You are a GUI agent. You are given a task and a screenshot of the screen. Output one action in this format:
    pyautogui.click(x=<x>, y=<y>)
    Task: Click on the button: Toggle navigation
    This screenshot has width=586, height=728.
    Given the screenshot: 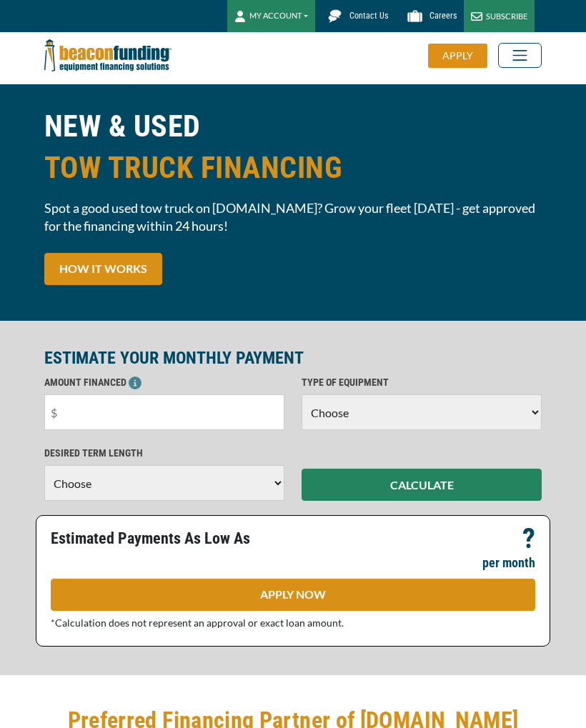 What is the action you would take?
    pyautogui.click(x=519, y=55)
    